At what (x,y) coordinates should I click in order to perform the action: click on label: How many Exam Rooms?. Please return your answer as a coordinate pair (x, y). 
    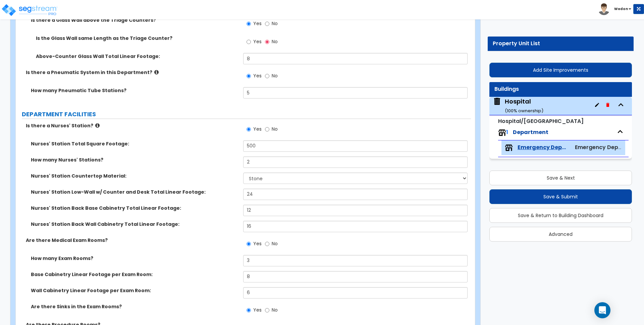
    Looking at the image, I should click on (135, 258).